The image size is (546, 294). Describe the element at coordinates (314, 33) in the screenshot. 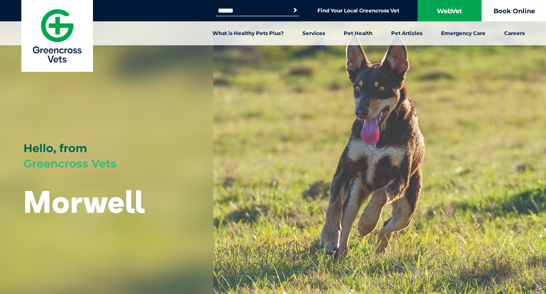

I see `a: Services` at that location.